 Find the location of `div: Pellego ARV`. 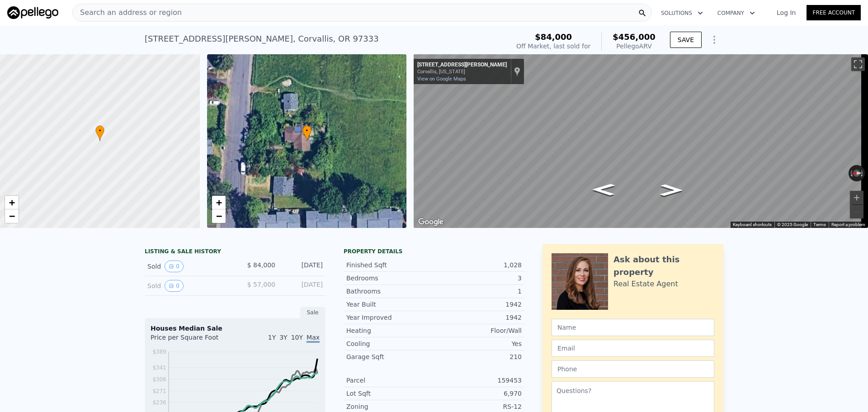

div: Pellego ARV is located at coordinates (634, 46).